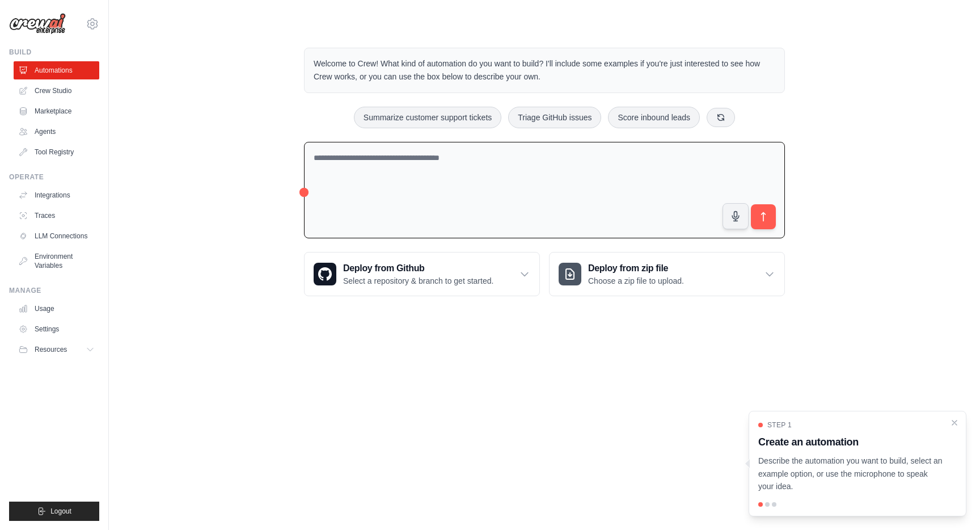 This screenshot has height=530, width=980. Describe the element at coordinates (780, 425) in the screenshot. I see `span: Step 1` at that location.